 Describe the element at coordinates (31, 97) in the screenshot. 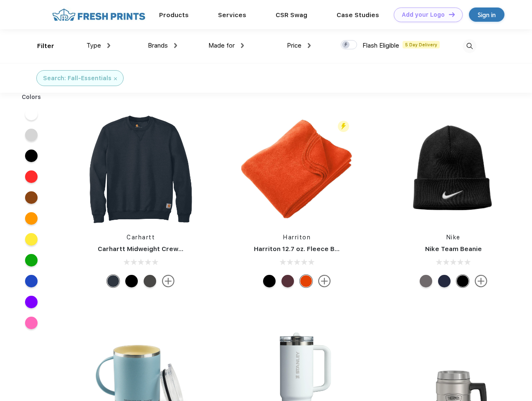

I see `div: Colors` at that location.